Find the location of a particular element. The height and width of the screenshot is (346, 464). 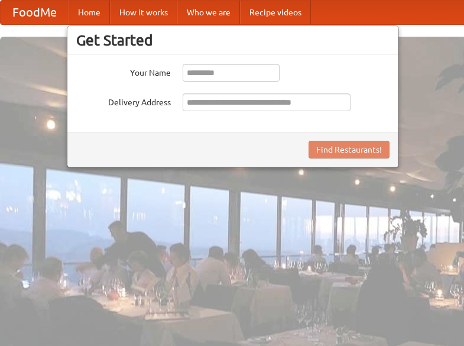

label: Your Name is located at coordinates (123, 71).